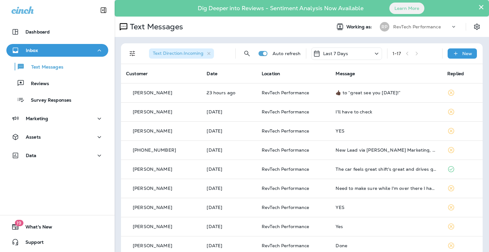  I want to click on p: Reviews, so click(37, 84).